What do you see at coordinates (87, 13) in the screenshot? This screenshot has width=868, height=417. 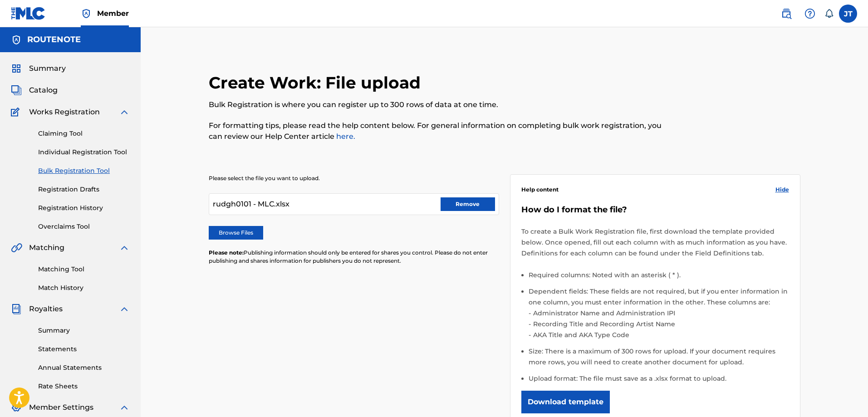 I see `img: Top Rightsholder` at bounding box center [87, 13].